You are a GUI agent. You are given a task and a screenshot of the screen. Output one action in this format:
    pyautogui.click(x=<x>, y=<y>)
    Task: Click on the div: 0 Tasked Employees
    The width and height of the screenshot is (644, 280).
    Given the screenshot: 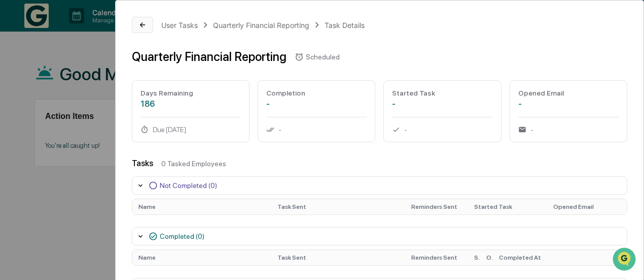 What is the action you would take?
    pyautogui.click(x=394, y=163)
    